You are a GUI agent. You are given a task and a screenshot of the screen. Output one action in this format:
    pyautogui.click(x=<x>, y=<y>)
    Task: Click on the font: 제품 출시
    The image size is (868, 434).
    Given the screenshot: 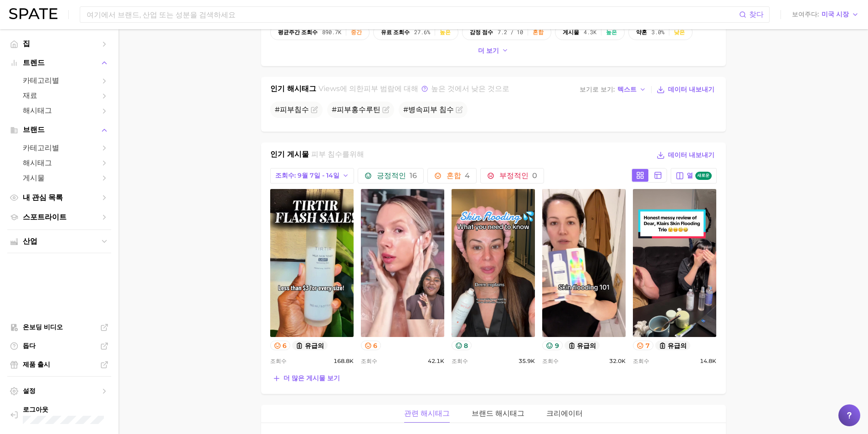 What is the action you would take?
    pyautogui.click(x=36, y=364)
    